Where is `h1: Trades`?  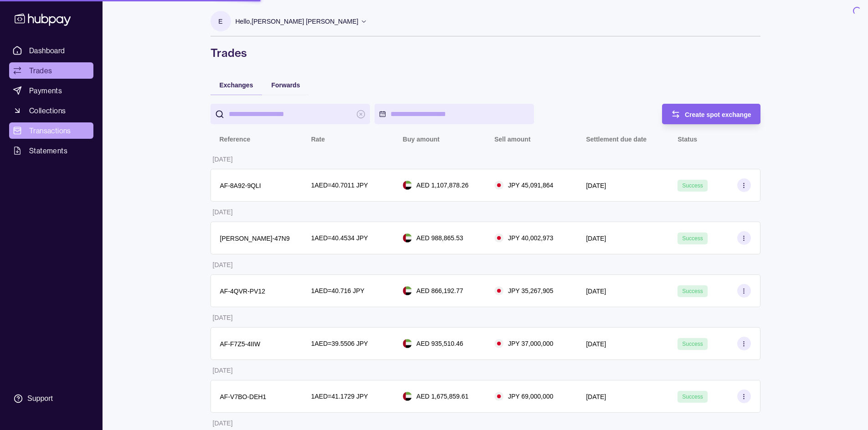
h1: Trades is located at coordinates (485, 53).